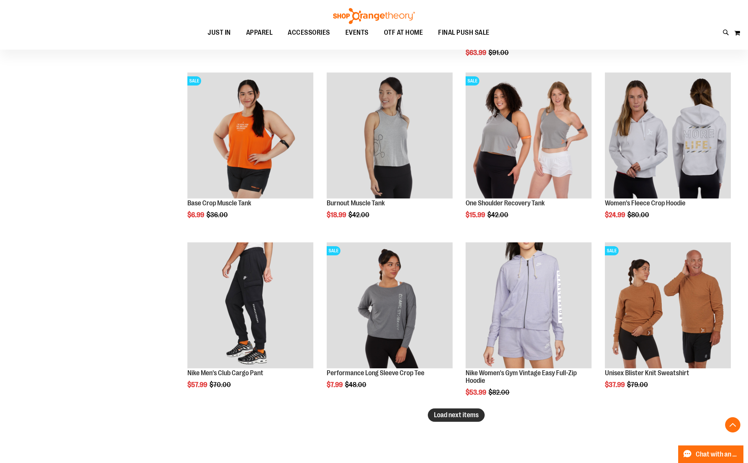  I want to click on img: Product image for Unisex Blister Knit Sweatshirt, so click(668, 305).